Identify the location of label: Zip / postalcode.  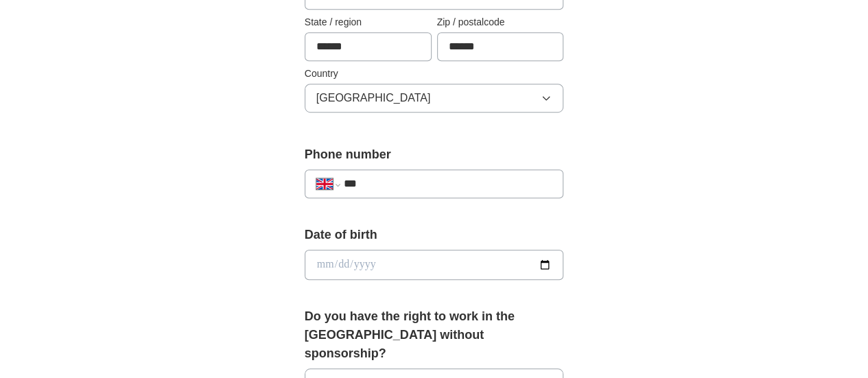
(501, 22).